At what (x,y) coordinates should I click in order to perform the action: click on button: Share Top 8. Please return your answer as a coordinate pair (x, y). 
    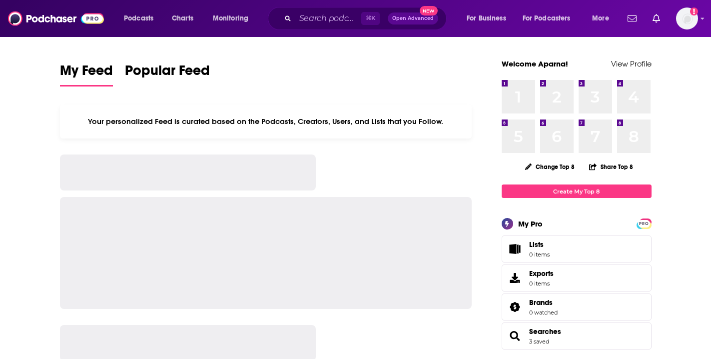
    Looking at the image, I should click on (611, 166).